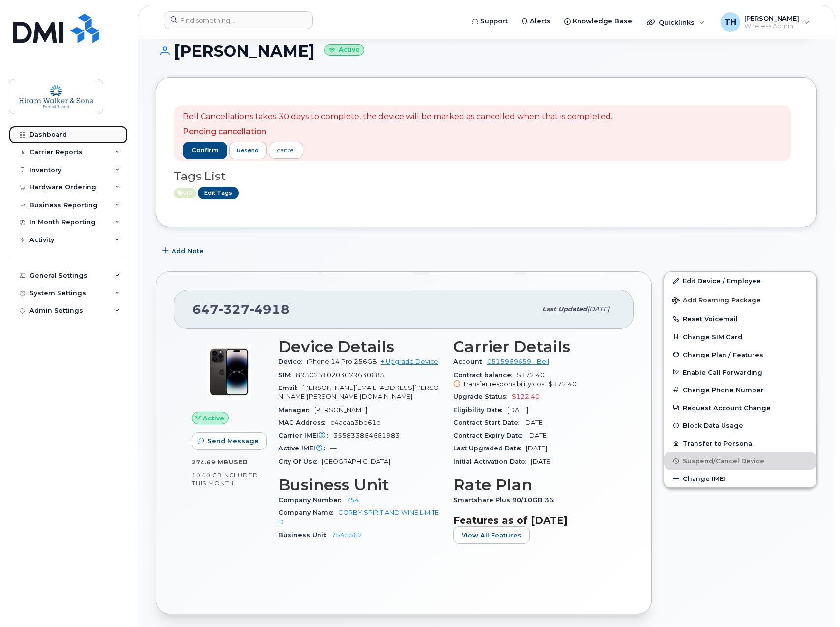 The image size is (840, 627). I want to click on h3: Carrier Details, so click(534, 346).